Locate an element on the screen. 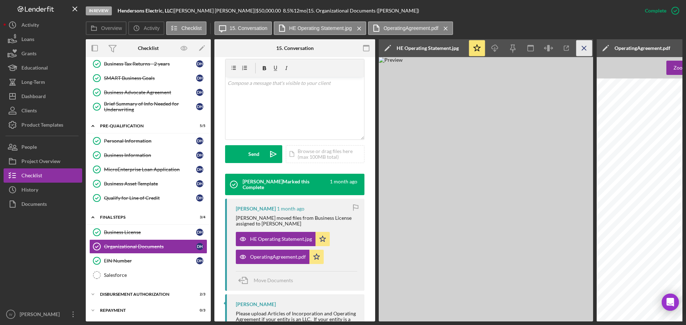  div: Project Overview is located at coordinates (41, 162).